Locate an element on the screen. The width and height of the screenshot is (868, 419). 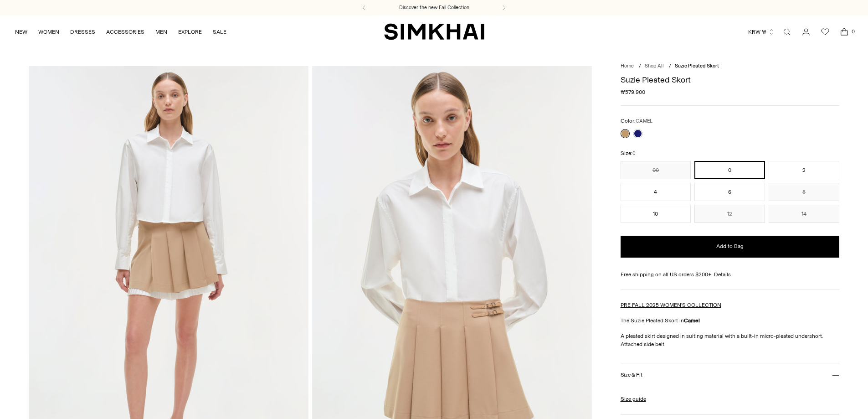
a: PRE FALL 2025 WOMEN'S COLLECTION is located at coordinates (671, 305).